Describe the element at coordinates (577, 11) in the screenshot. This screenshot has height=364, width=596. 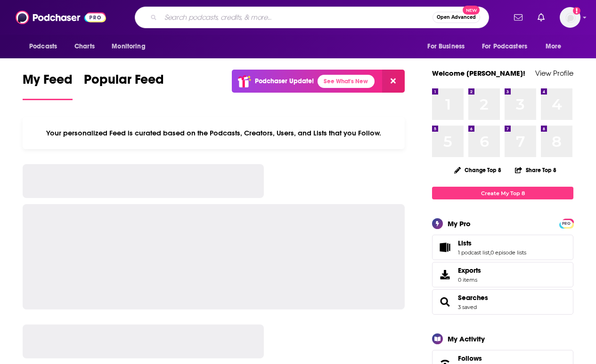
I see `svg: Add a profile image` at that location.